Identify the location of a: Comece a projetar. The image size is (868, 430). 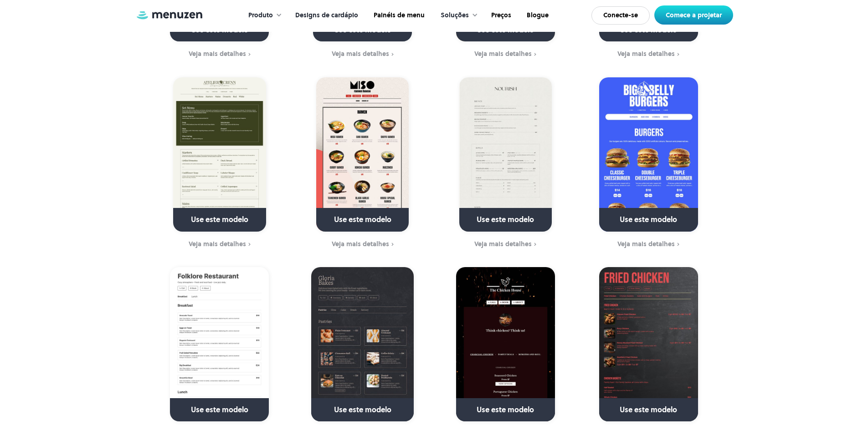
(693, 15).